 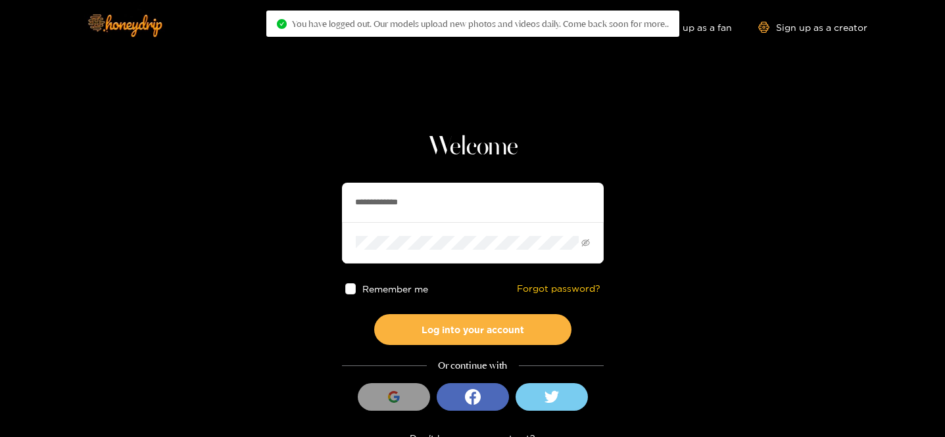 What do you see at coordinates (480, 24) in the screenshot?
I see `span: You have logged out. Our models upload new photos and videos daily. Come back soon for more..` at bounding box center [480, 24].